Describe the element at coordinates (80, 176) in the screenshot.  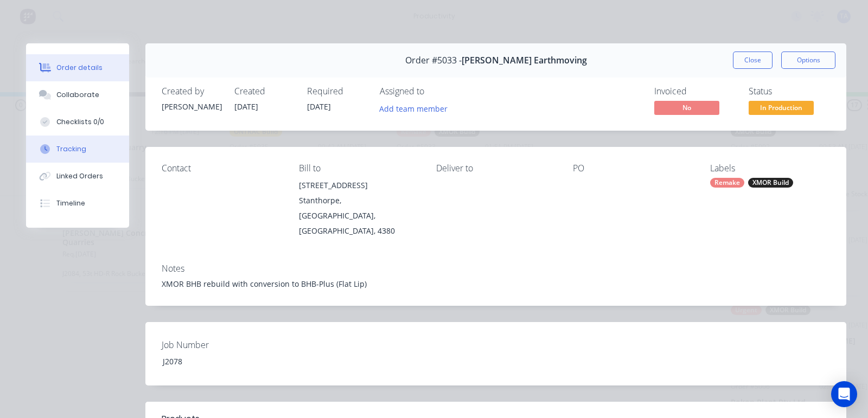
I see `div: Linked Orders` at that location.